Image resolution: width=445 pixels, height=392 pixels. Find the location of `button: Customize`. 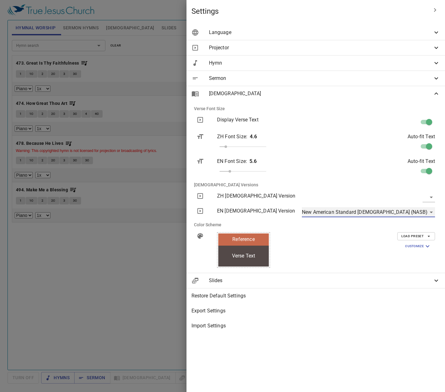

button: Customize is located at coordinates (418, 246).